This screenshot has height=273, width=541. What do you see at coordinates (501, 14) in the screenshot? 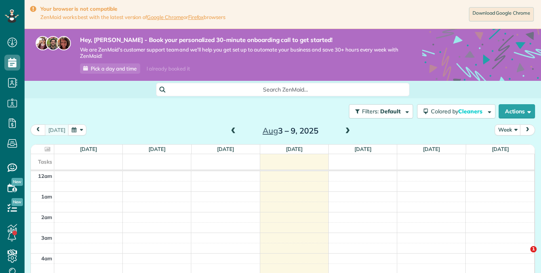
I see `a: Download Google Chrome` at bounding box center [501, 14].